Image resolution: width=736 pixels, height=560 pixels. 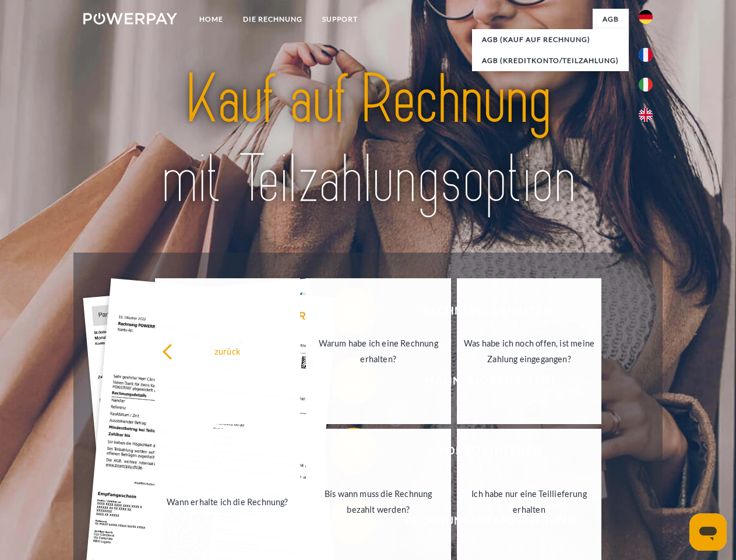 I want to click on a: AGB (Kreditkonto/Teilzahlung), so click(x=551, y=61).